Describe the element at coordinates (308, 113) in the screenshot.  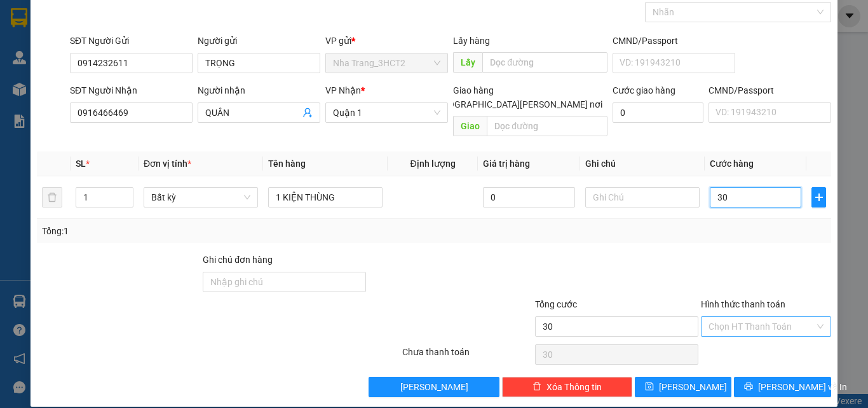
I see `span: user-add` at that location.